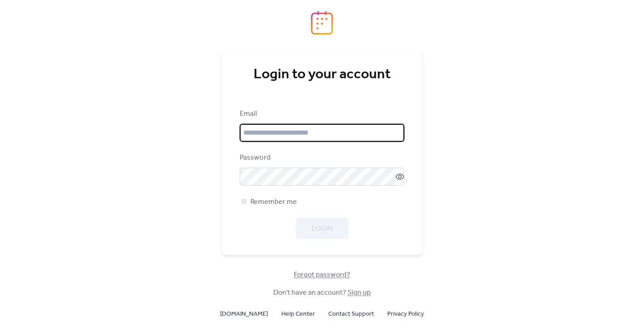  I want to click on div: Login to your account, so click(322, 75).